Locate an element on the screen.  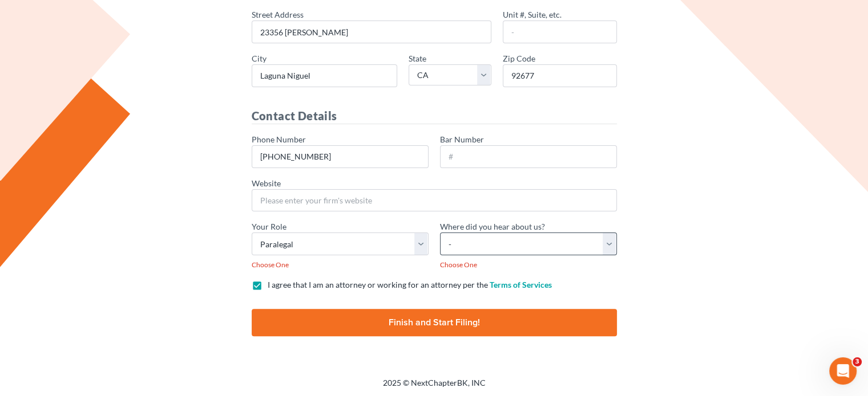
input: Plese enter your firm's city is located at coordinates (324, 76).